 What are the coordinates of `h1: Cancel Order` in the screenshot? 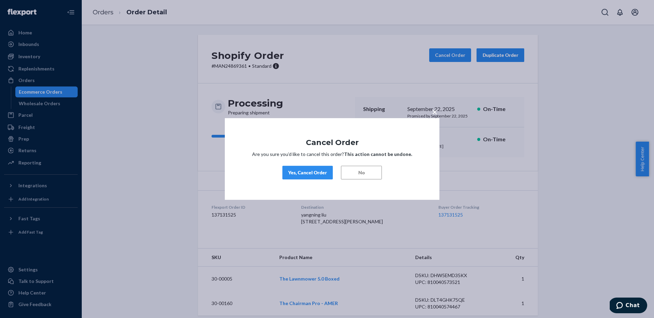 It's located at (332, 143).